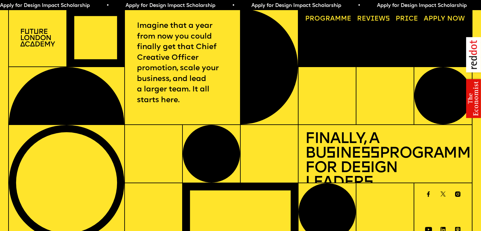 The image size is (481, 231). What do you see at coordinates (373, 19) in the screenshot?
I see `a: Reviews` at bounding box center [373, 19].